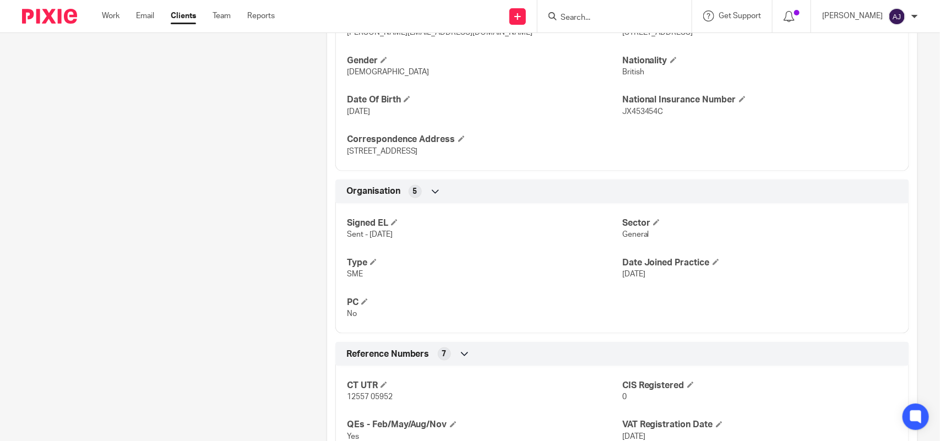 The image size is (940, 441). Describe the element at coordinates (760, 385) in the screenshot. I see `h4: CIS Registered` at that location.